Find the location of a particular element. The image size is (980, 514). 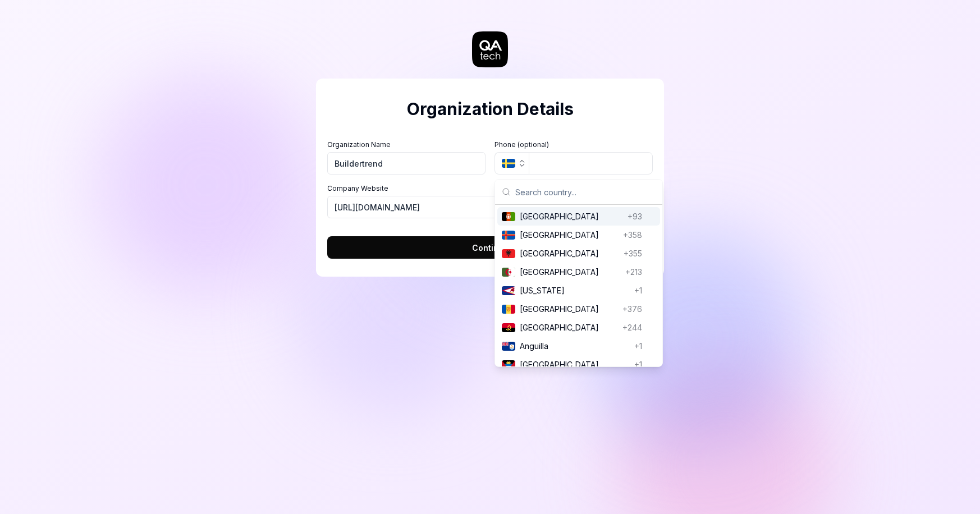

span: +358 is located at coordinates (633, 234).